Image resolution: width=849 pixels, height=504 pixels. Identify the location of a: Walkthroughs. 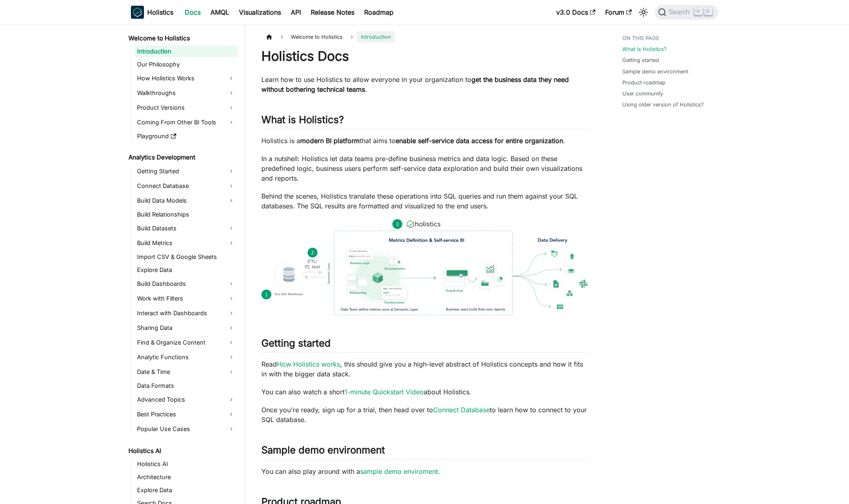
(186, 93).